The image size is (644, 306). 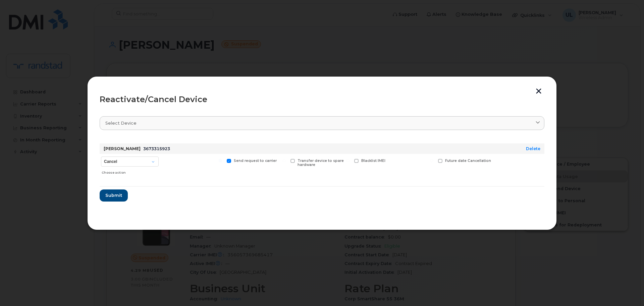 What do you see at coordinates (533, 148) in the screenshot?
I see `a: Delete` at bounding box center [533, 148].